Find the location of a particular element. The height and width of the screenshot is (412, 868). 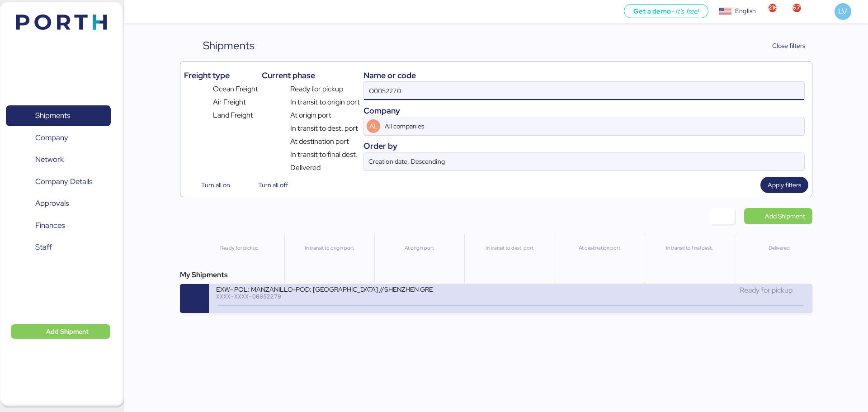

a: Staff is located at coordinates (58, 248).